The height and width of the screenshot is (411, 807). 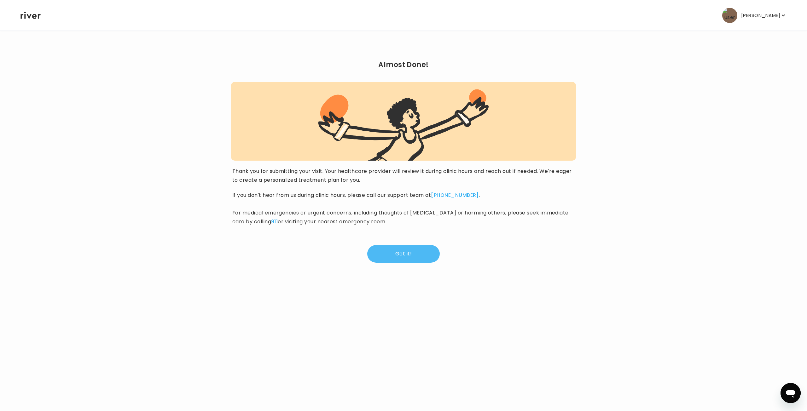 What do you see at coordinates (729, 15) in the screenshot?
I see `img: user avatar` at bounding box center [729, 15].